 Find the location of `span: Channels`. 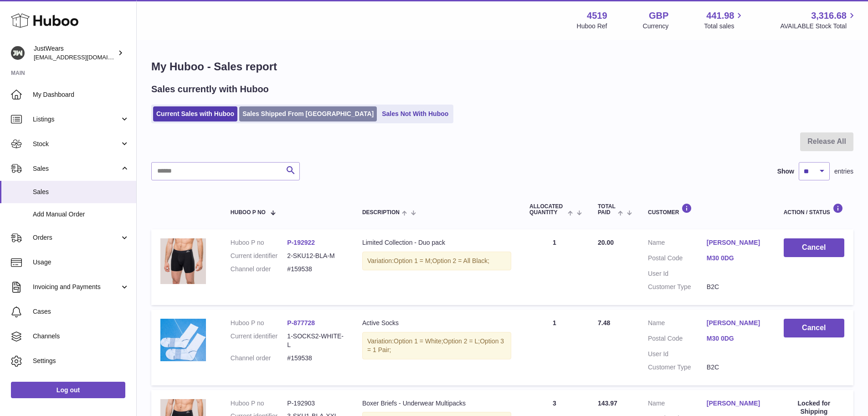

span: Channels is located at coordinates (81, 336).